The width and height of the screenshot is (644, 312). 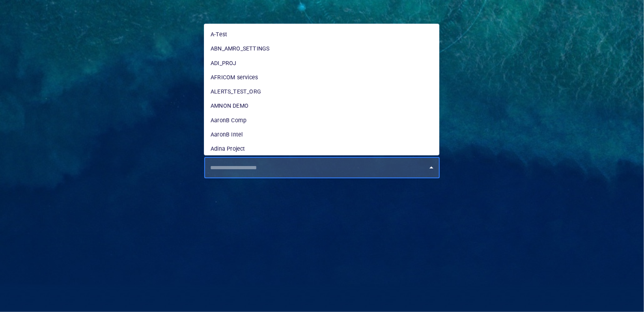 What do you see at coordinates (322, 120) in the screenshot?
I see `li: AaronB Comp` at bounding box center [322, 120].